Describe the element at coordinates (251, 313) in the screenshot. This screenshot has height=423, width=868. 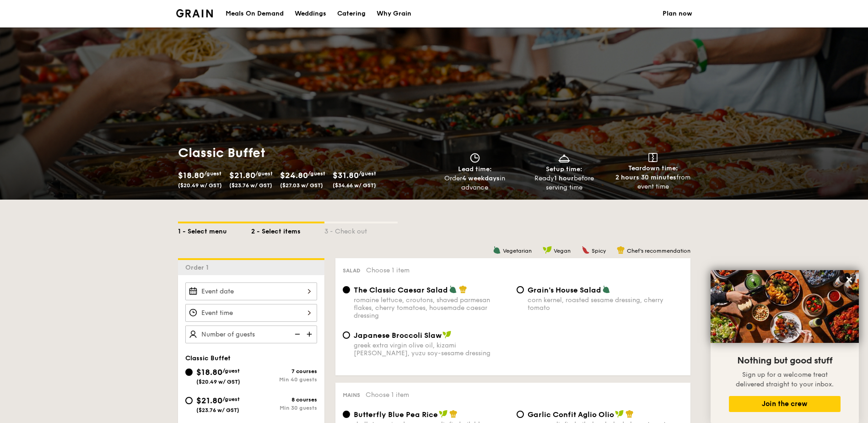
I see `input: Event time` at that location.